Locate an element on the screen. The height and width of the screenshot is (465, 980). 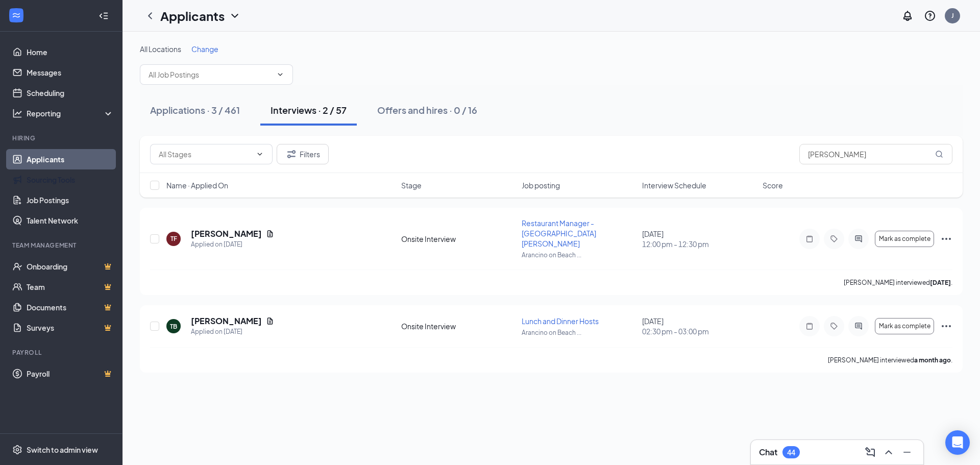
a: Messages is located at coordinates (70, 73).